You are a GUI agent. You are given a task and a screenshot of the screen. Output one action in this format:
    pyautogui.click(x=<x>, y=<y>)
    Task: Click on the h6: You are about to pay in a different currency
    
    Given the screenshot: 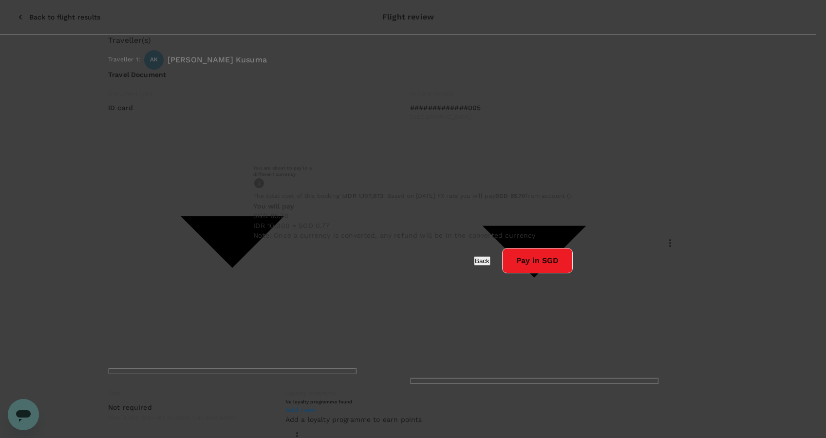 What is the action you would take?
    pyautogui.click(x=412, y=171)
    